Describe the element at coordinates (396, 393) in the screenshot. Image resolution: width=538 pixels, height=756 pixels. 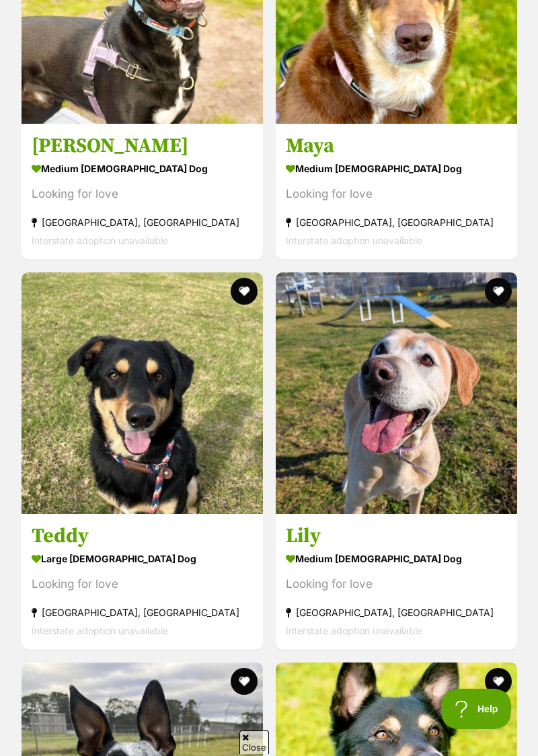
I see `img: Lily` at that location.